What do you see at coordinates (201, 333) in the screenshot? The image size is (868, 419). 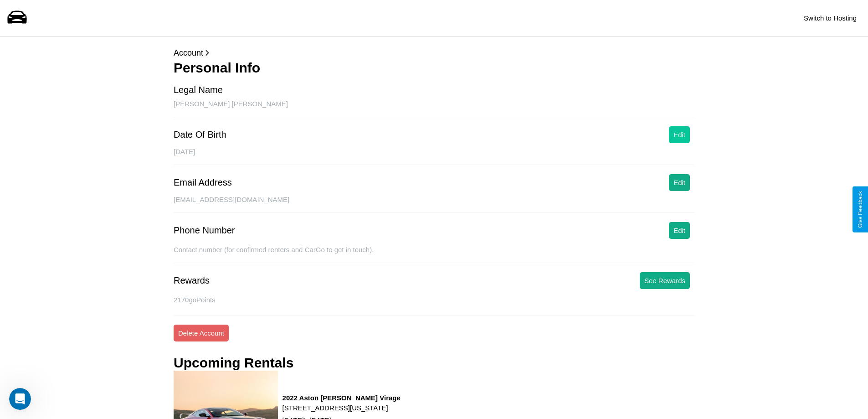 I see `button: Delete Account` at bounding box center [201, 333].